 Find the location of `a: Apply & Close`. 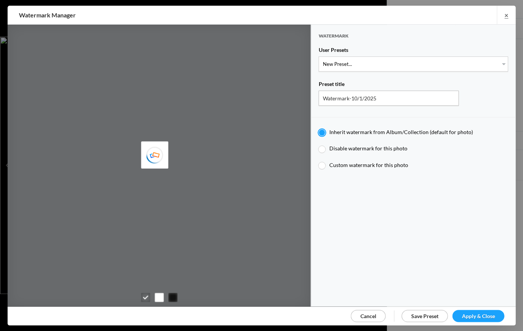

a: Apply & Close is located at coordinates (478, 316).